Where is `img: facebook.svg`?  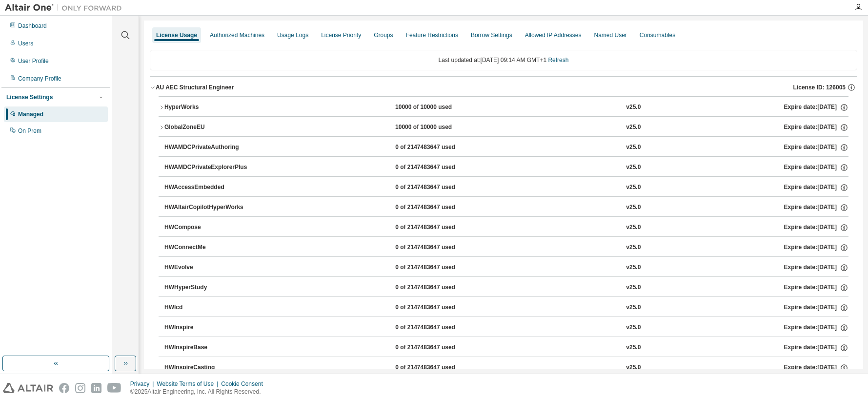
img: facebook.svg is located at coordinates (64, 388).